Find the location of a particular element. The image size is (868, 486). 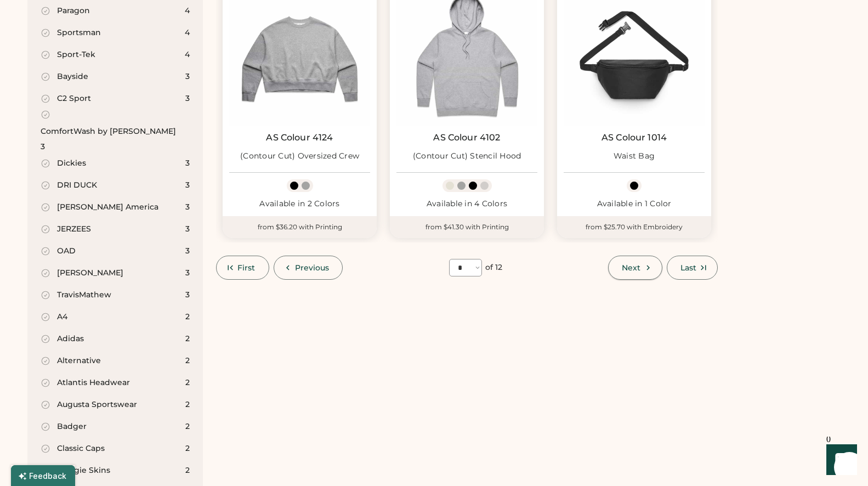

div: from $25.70 with Embroidery is located at coordinates (634, 227).